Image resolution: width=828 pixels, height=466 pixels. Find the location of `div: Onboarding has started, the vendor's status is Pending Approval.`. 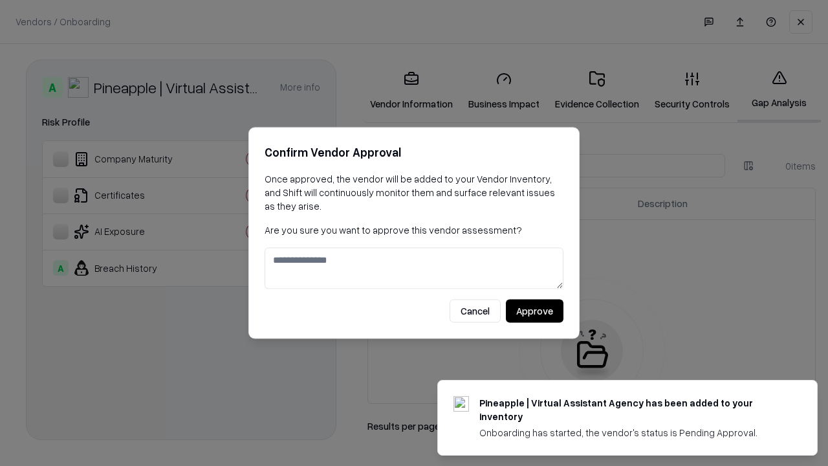

div: Onboarding has started, the vendor's status is Pending Approval. is located at coordinates (633, 432).